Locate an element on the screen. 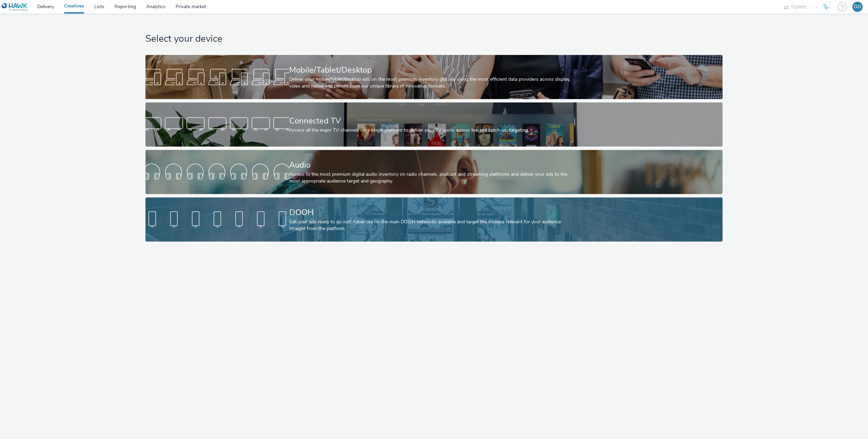 This screenshot has width=868, height=439. a: AudioAccess to the most premium digital audio inventory on radio channels, podcast and streaming ... is located at coordinates (434, 172).